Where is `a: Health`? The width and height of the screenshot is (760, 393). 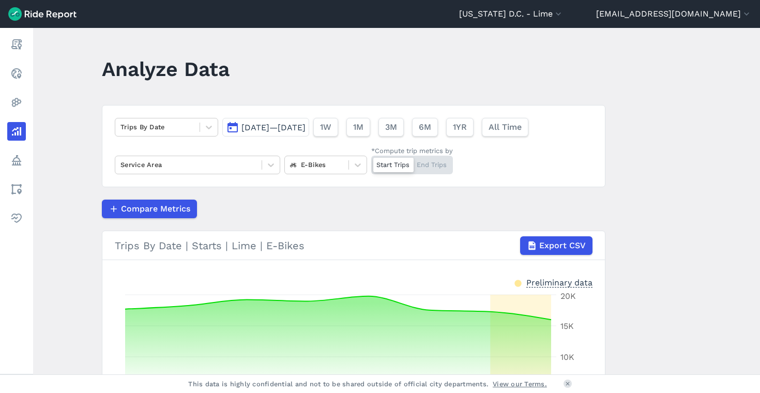
a: Health is located at coordinates (17, 218).